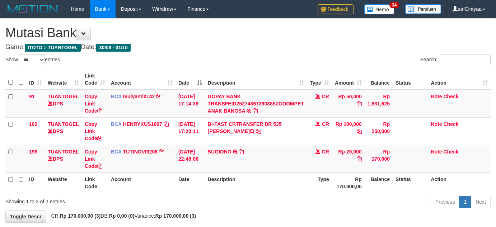 Image resolution: width=496 pixels, height=227 pixels. Describe the element at coordinates (241, 152) in the screenshot. I see `a: Copy SUGIONO to clipboard` at that location.